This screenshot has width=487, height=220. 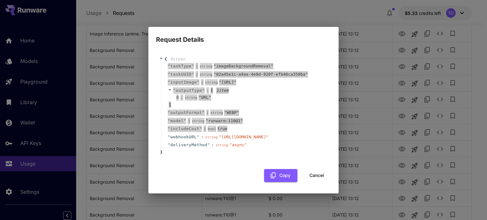 I want to click on span: bool, so click(x=212, y=129).